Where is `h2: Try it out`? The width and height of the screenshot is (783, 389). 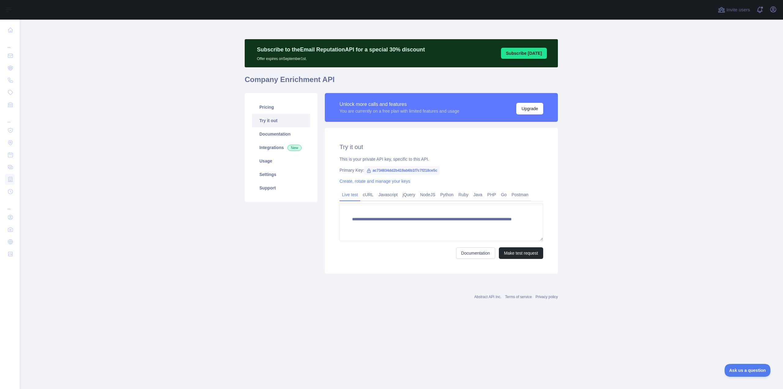 h2: Try it out is located at coordinates (441, 147).